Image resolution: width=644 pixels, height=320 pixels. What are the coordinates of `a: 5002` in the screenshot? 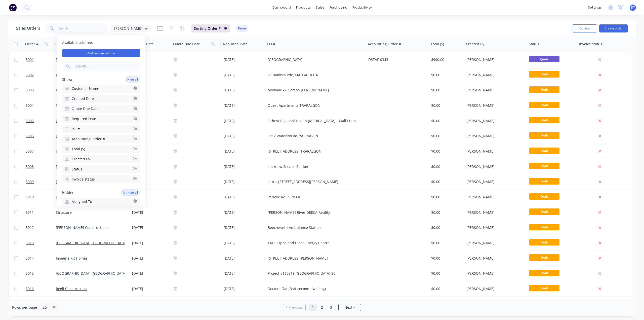 It's located at (41, 75).